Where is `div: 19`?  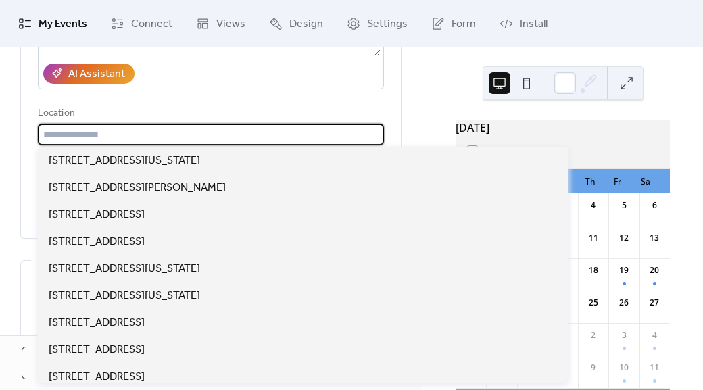 div: 19 is located at coordinates (624, 270).